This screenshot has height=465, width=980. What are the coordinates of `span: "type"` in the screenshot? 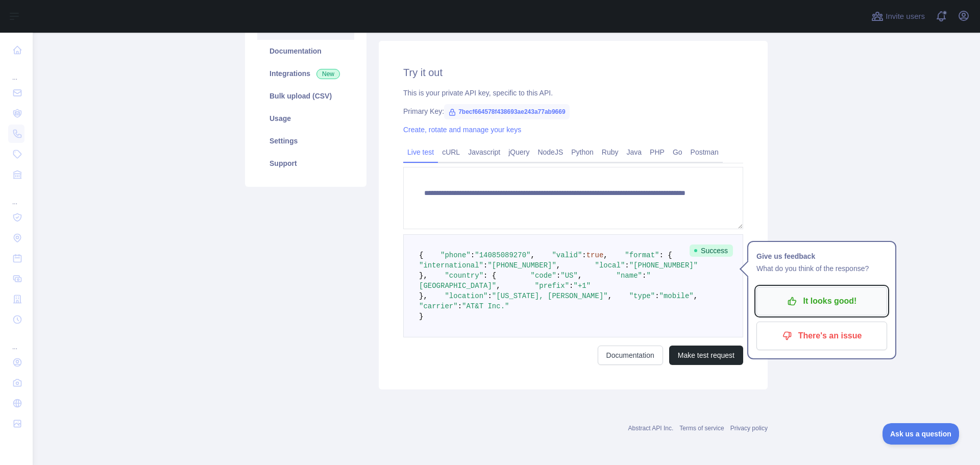 It's located at (642, 296).